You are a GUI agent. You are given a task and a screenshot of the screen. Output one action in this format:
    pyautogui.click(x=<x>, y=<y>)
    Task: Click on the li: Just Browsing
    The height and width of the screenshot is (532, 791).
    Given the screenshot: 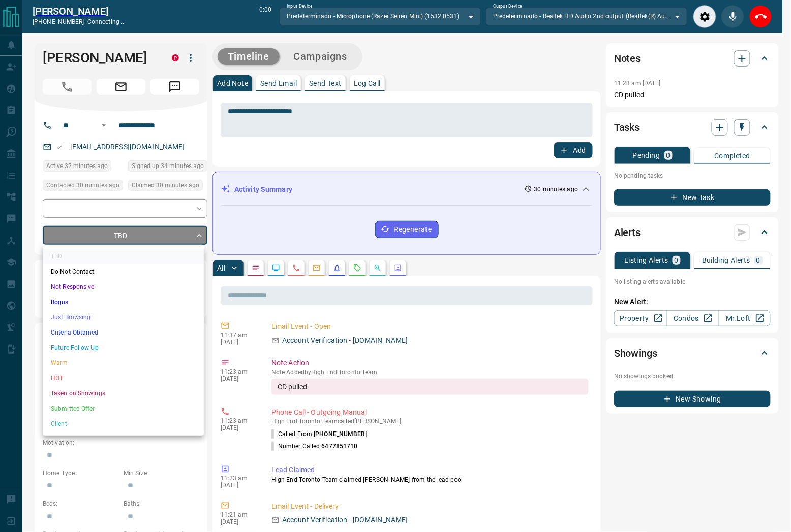 What is the action you would take?
    pyautogui.click(x=123, y=318)
    